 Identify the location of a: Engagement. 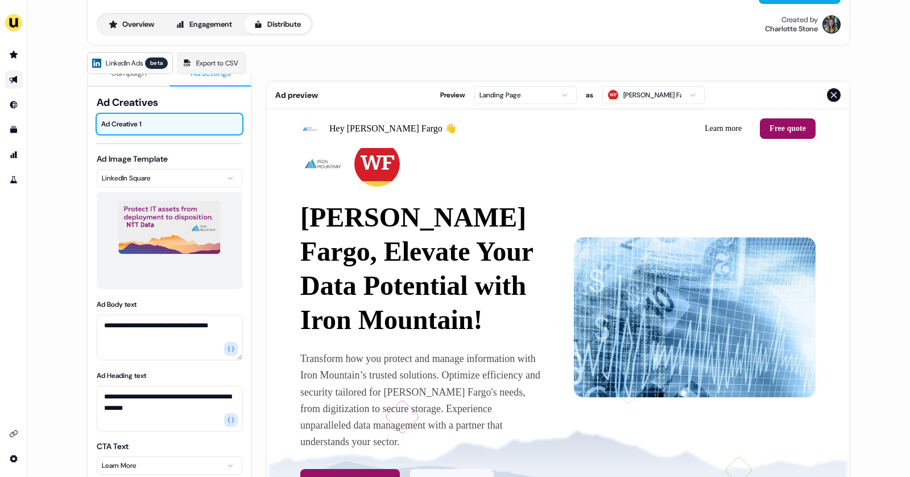
(204, 24).